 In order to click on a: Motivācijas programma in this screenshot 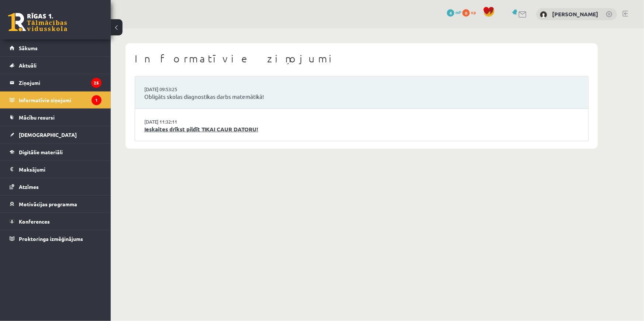, I will do `click(55, 204)`.